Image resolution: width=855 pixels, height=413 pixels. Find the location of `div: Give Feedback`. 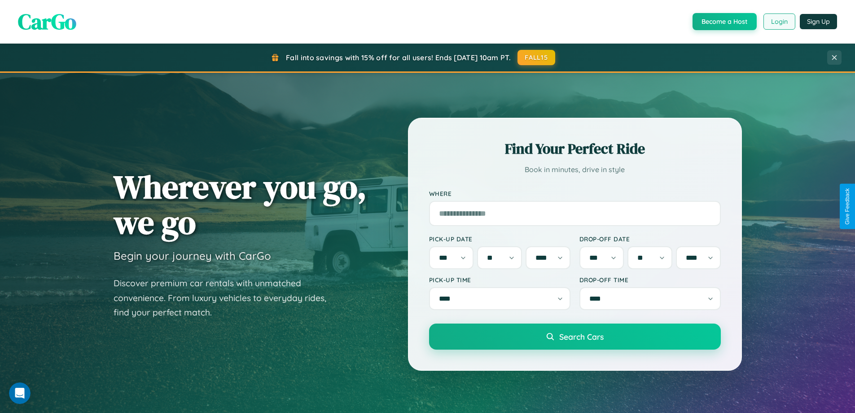

div: Give Feedback is located at coordinates (847, 206).